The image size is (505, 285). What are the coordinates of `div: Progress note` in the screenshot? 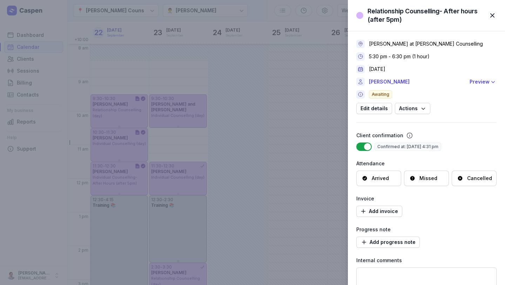 It's located at (426, 229).